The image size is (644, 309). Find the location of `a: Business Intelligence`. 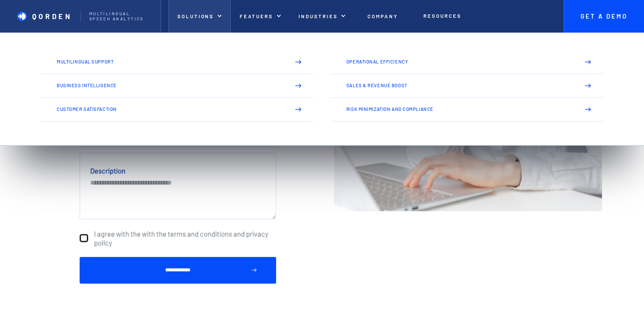

a: Business Intelligence is located at coordinates (177, 86).